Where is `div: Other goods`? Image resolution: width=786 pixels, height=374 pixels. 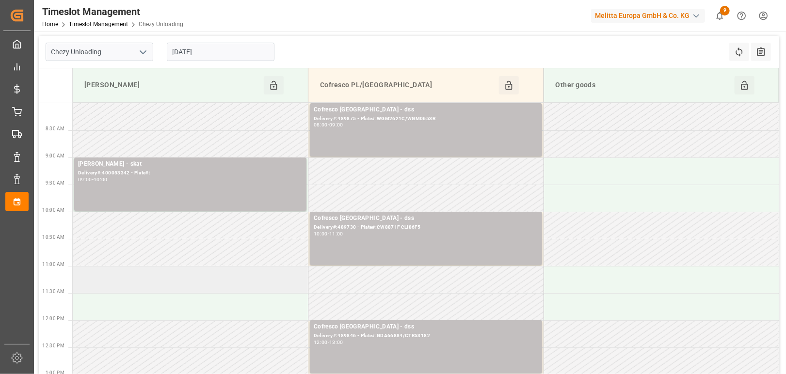 div: Other goods is located at coordinates (643, 85).